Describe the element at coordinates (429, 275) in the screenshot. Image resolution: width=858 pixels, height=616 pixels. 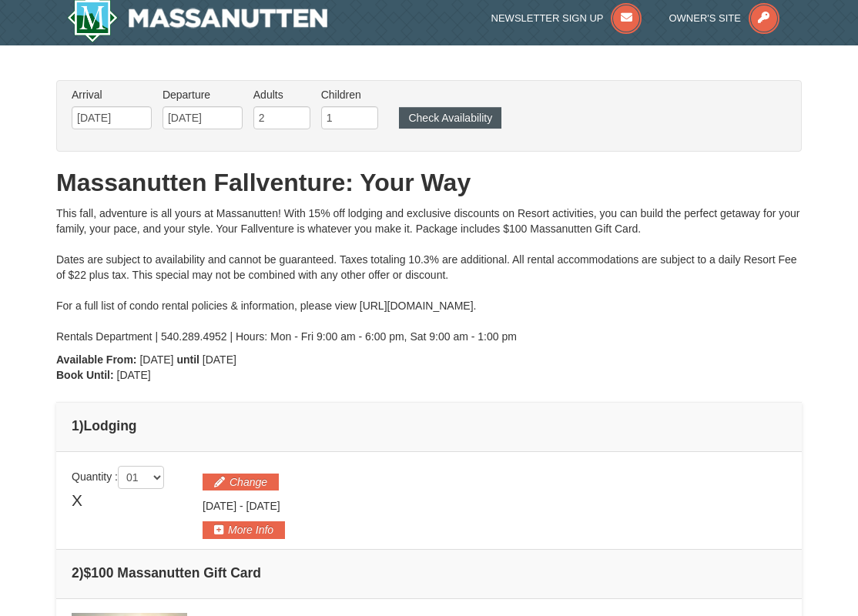
I see `div: This fall, adventure is all yours at Massanutten! With 15% off lodging and exclusive discounts on...` at that location.